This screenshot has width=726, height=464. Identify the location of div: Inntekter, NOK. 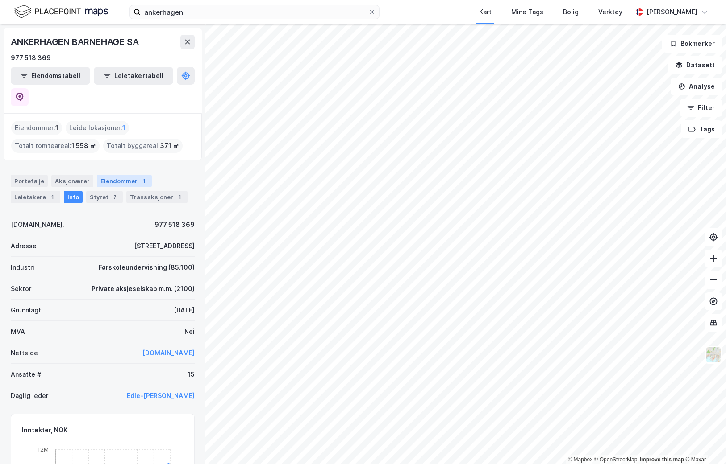
(45, 431).